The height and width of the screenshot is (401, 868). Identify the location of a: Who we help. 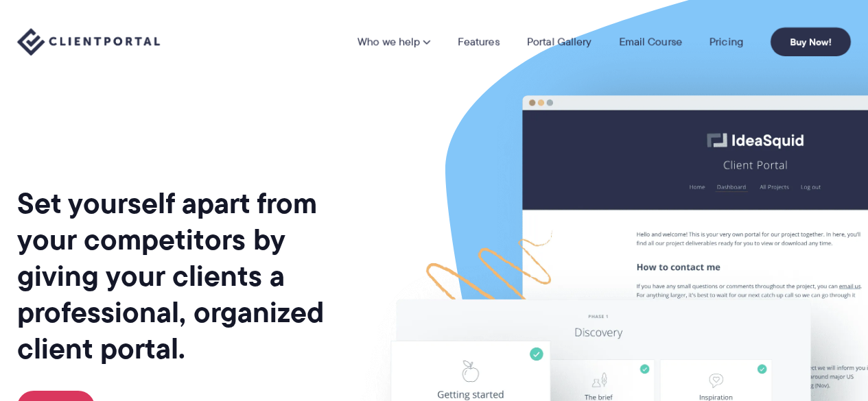
(394, 42).